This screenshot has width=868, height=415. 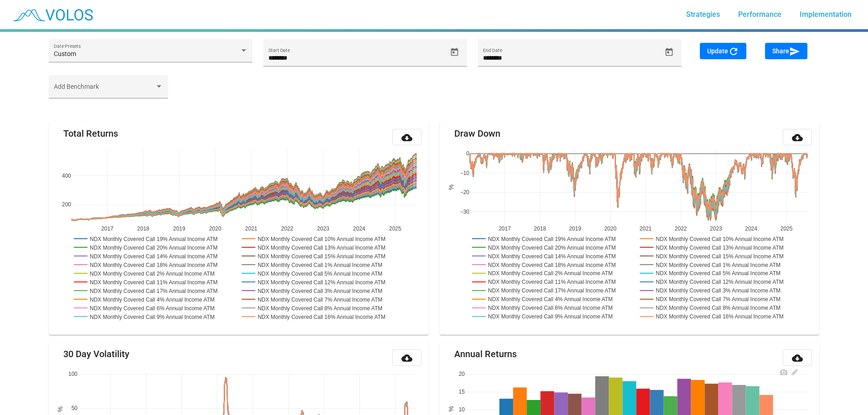 I want to click on button: Update, so click(x=723, y=51).